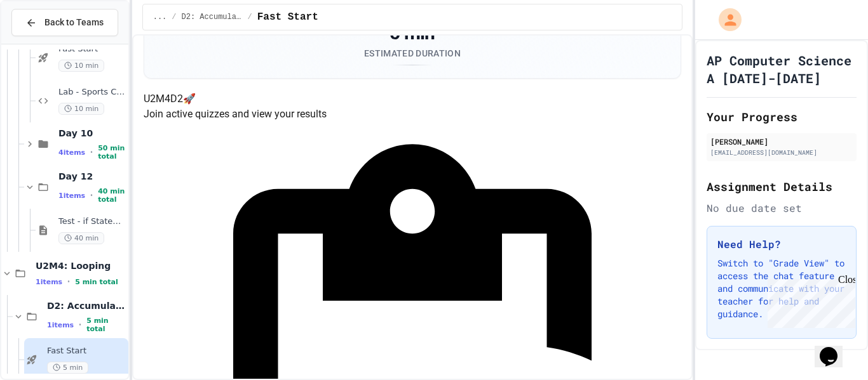 Image resolution: width=868 pixels, height=380 pixels. Describe the element at coordinates (726, 20) in the screenshot. I see `div: My Account` at that location.